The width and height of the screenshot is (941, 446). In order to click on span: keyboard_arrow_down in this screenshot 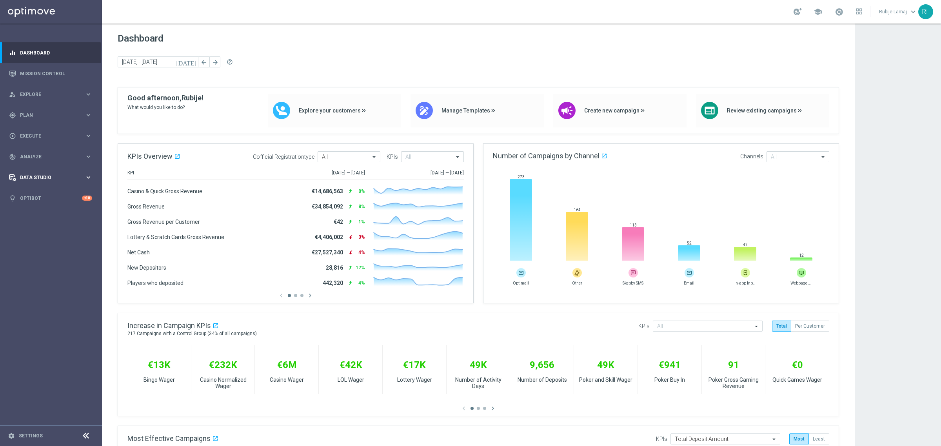, I will do `click(913, 12)`.